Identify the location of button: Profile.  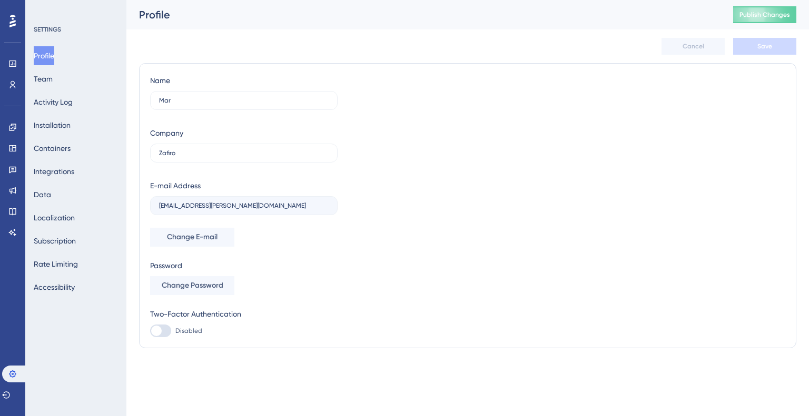
(44, 56).